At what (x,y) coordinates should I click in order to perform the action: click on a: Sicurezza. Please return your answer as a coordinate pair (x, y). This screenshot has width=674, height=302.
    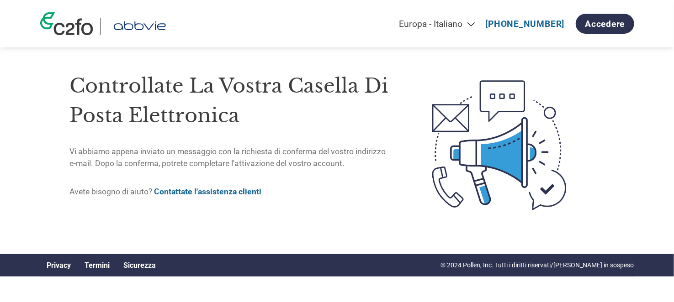
    Looking at the image, I should click on (140, 265).